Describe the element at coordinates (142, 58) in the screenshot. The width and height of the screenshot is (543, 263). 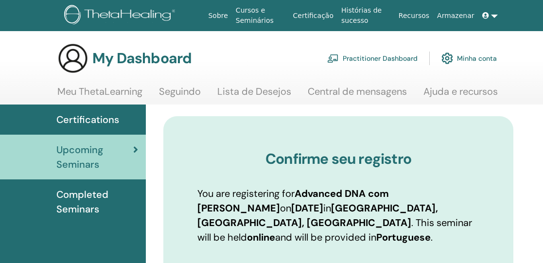
I see `h3: My Dashboard` at that location.